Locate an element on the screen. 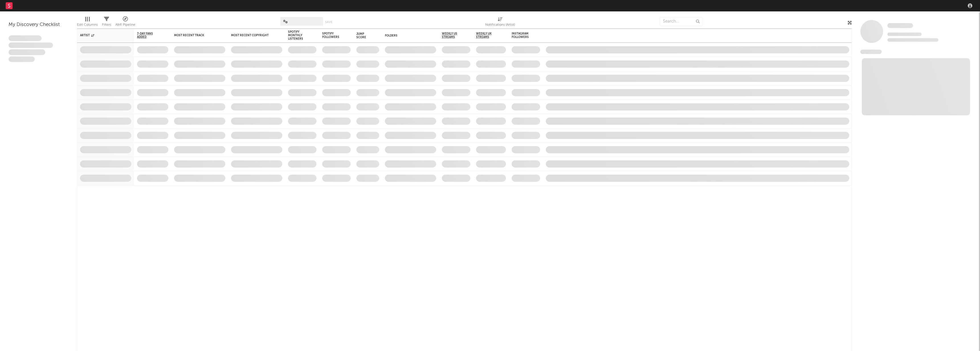 The image size is (980, 351). span: News Feed is located at coordinates (871, 51).